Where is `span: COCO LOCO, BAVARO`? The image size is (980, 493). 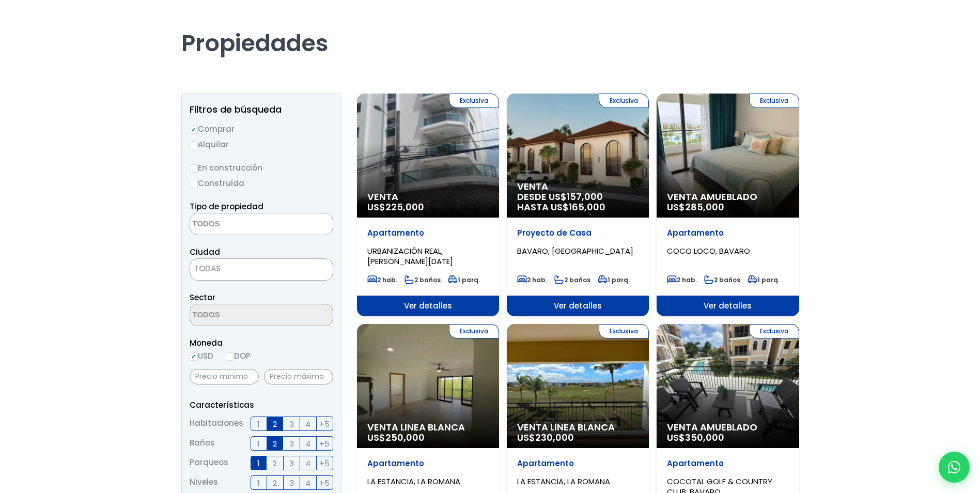
span: COCO LOCO, BAVARO is located at coordinates (708, 250).